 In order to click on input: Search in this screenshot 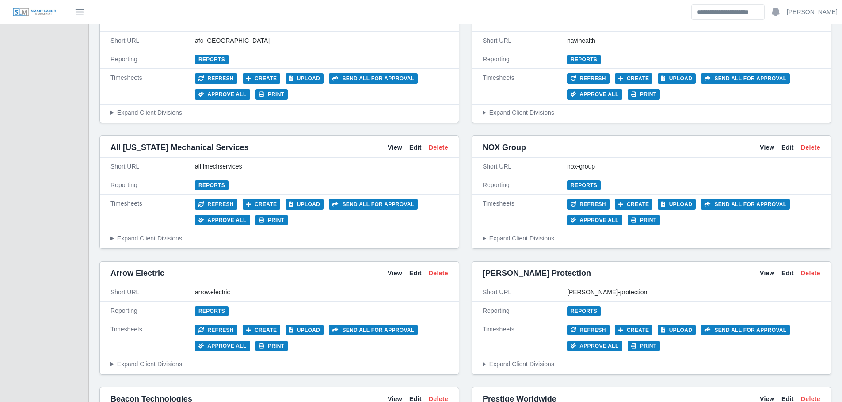, I will do `click(728, 12)`.